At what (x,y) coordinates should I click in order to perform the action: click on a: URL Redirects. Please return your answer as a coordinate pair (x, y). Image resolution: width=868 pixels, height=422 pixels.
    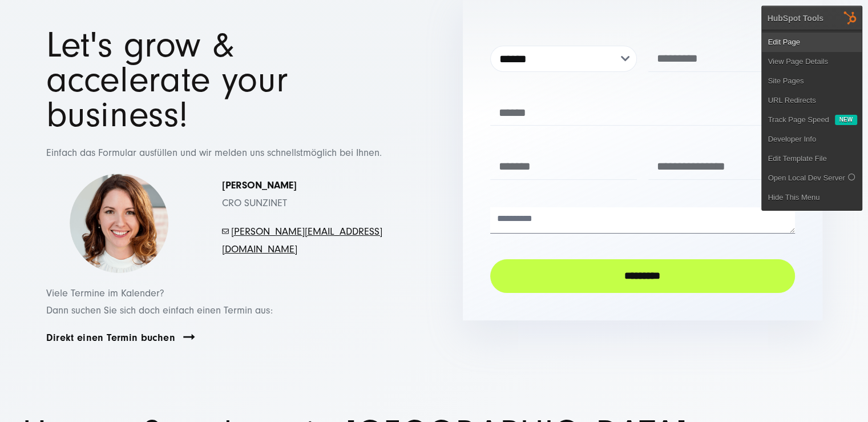
    Looking at the image, I should click on (811, 101).